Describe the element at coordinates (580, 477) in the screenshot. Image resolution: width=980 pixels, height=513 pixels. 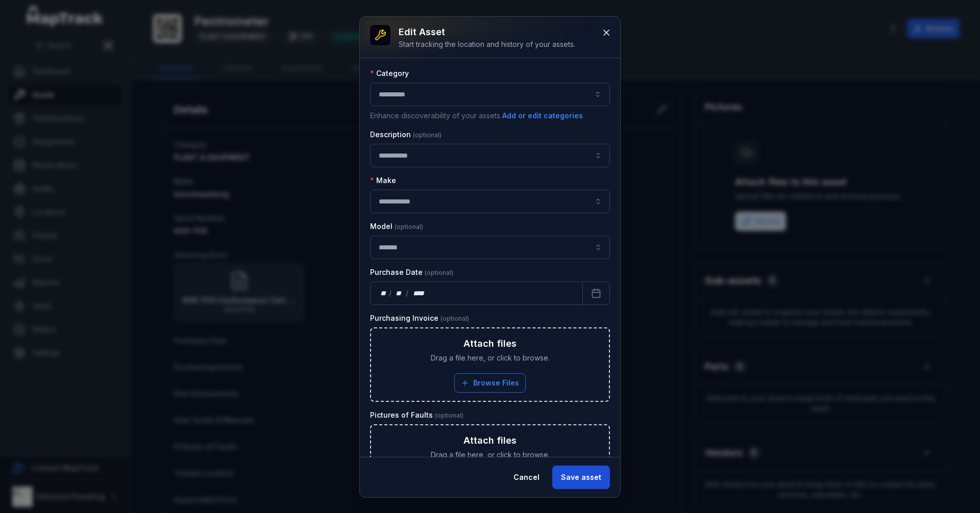
I see `button: Save asset` at that location.